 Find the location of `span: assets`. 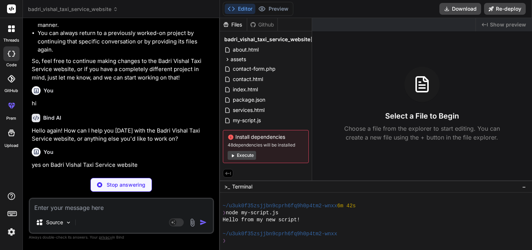

span: assets is located at coordinates (238, 59).